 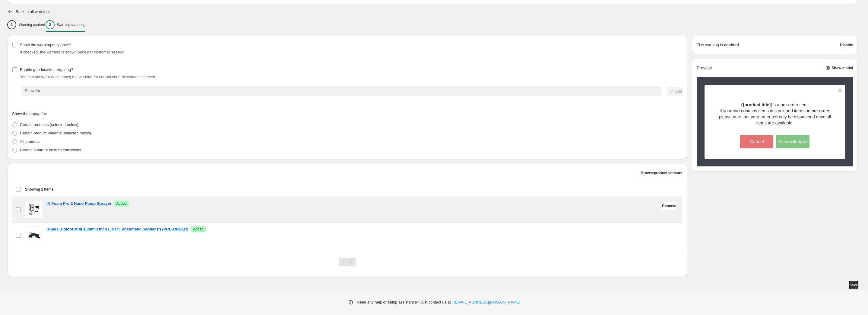 What do you see at coordinates (757, 142) in the screenshot?
I see `button: Cancel` at bounding box center [757, 142].